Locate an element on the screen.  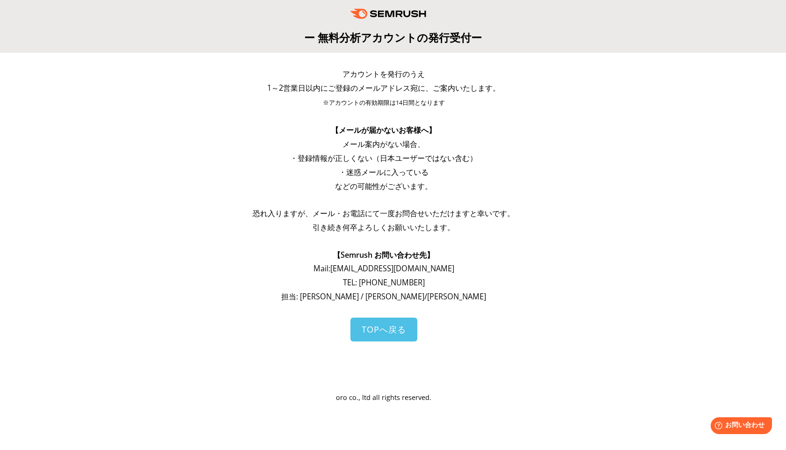
span: 【Semrush お問い合わせ先】 is located at coordinates (383, 255).